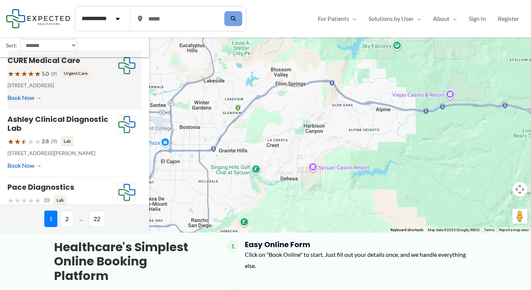  I want to click on span: (0), so click(47, 200).